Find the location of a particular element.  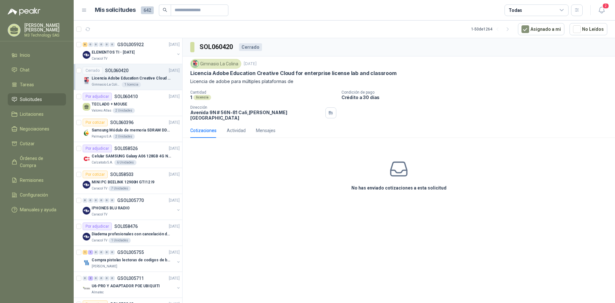

p: Diadema profesionales con cancelación de ruido en micrófono is located at coordinates (131, 234).